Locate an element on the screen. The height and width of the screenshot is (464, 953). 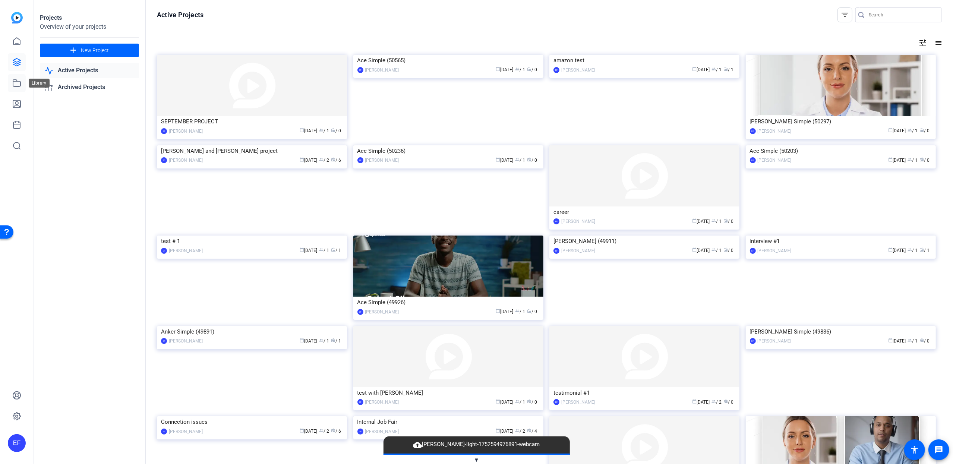
span: / 6 is located at coordinates (336, 431).